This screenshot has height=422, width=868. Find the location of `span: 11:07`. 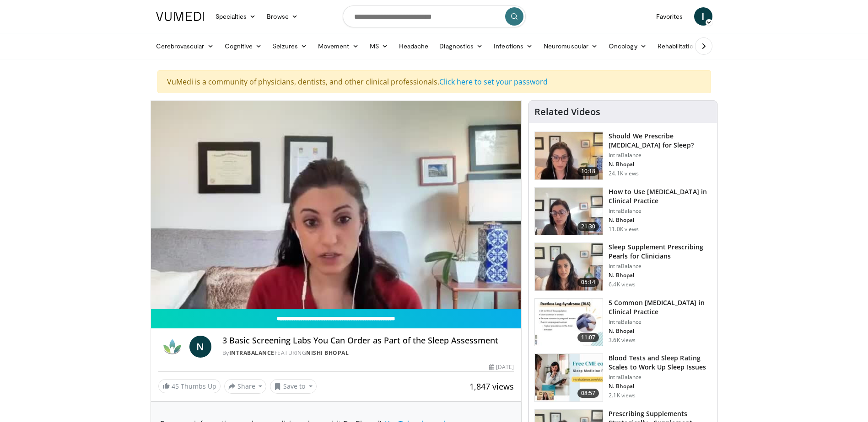

span: 11:07 is located at coordinates (589, 337).